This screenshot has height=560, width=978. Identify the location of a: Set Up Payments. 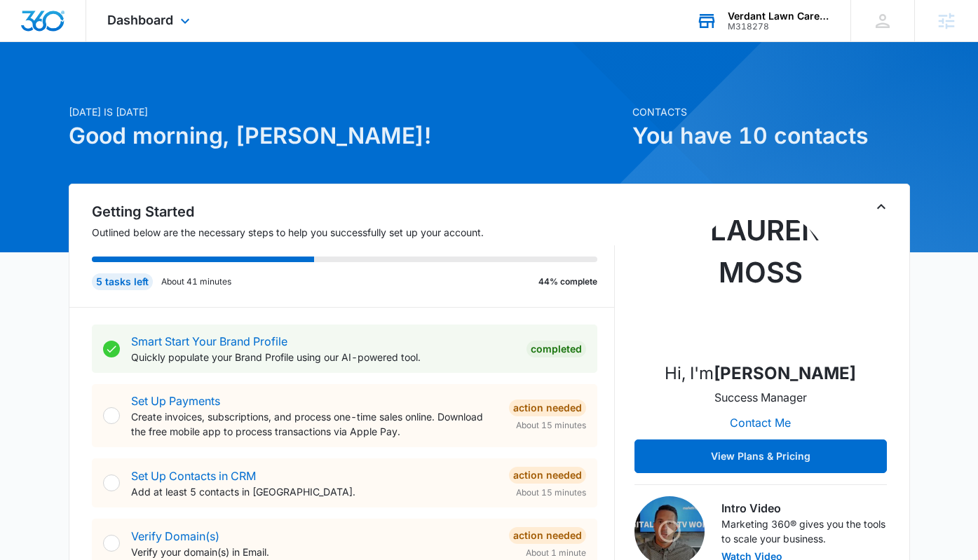
(175, 401).